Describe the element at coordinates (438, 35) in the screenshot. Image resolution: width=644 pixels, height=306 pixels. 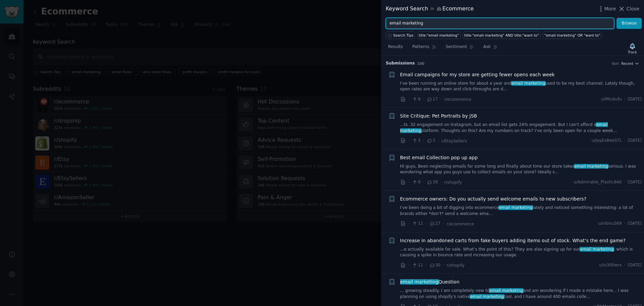
I see `a: title:"email marketing"` at that location.